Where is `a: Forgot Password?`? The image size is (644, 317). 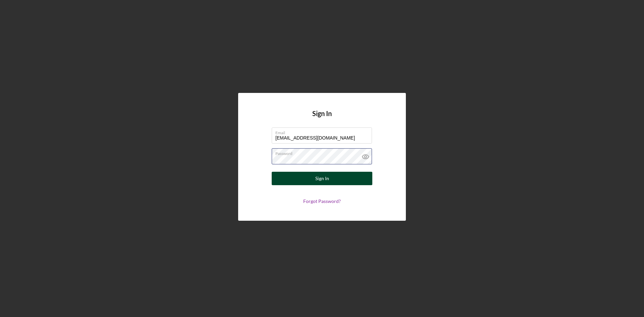 a: Forgot Password? is located at coordinates (322, 201).